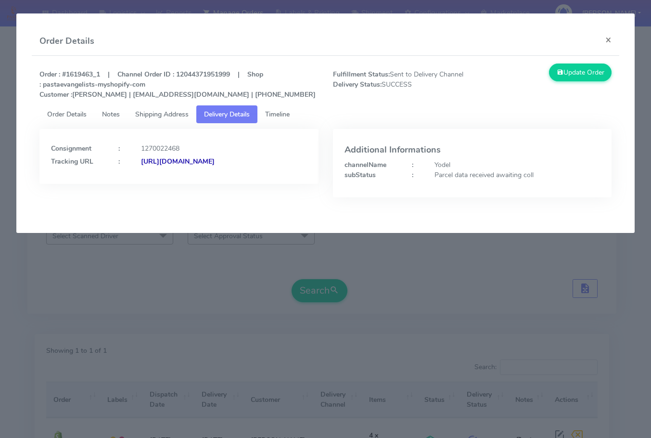 This screenshot has width=651, height=438. I want to click on strong: channelName, so click(365, 164).